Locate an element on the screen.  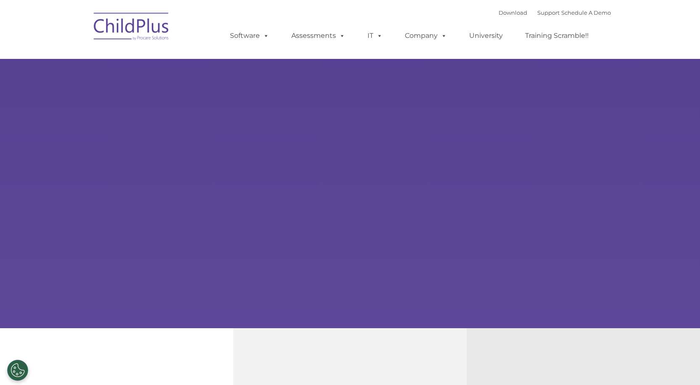
a: Training Scramble!! is located at coordinates (556, 36).